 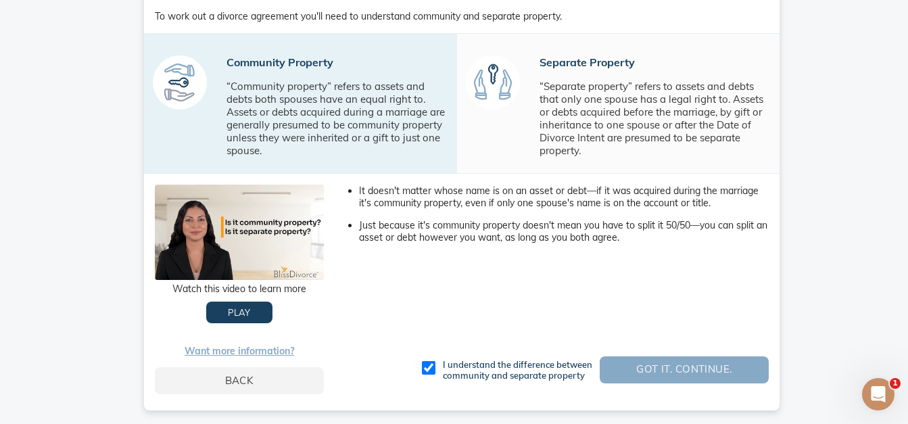 I want to click on span: Back, so click(x=239, y=381).